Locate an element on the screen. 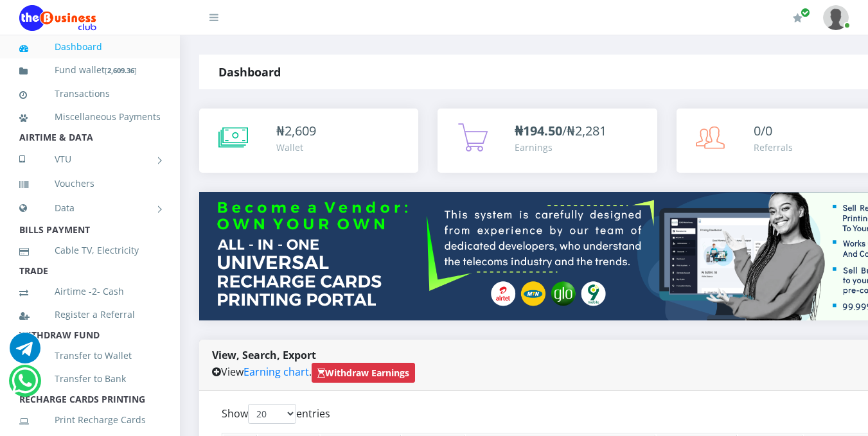 The height and width of the screenshot is (436, 868). a: Vouchers is located at coordinates (90, 183).